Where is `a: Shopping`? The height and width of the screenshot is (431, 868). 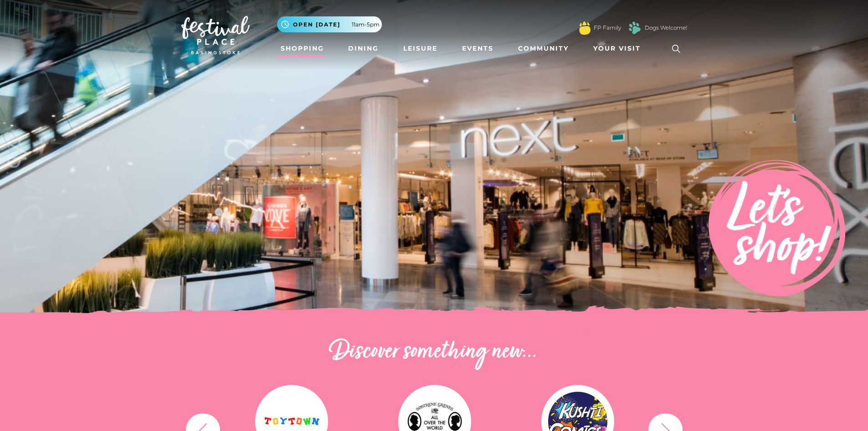
a: Shopping is located at coordinates (302, 48).